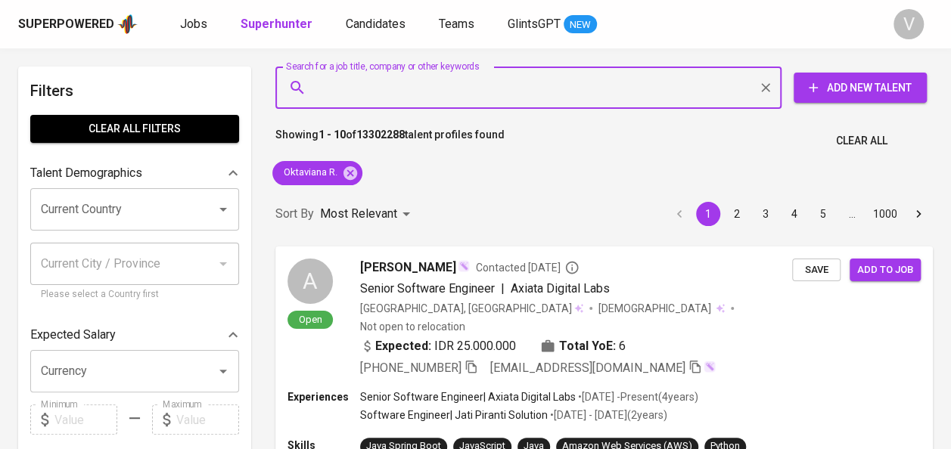 The image size is (951, 449). Describe the element at coordinates (587, 346) in the screenshot. I see `b: Total YoE:` at that location.